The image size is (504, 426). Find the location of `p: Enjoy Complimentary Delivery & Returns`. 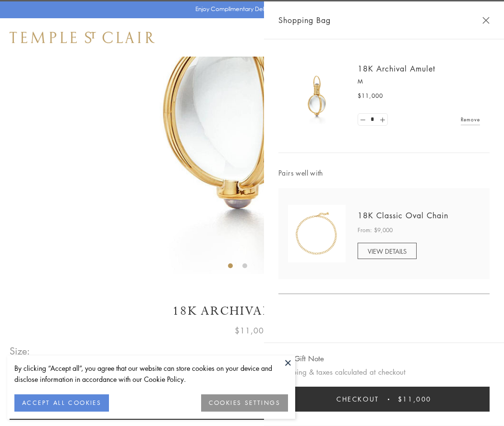

p: Enjoy Complimentary Delivery & Returns is located at coordinates (250, 9).